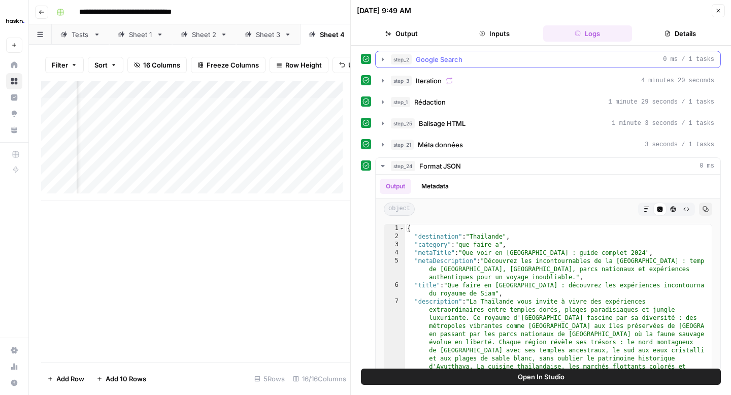 The image size is (731, 395). What do you see at coordinates (706, 166) in the screenshot?
I see `span: 0 ms` at bounding box center [706, 166].